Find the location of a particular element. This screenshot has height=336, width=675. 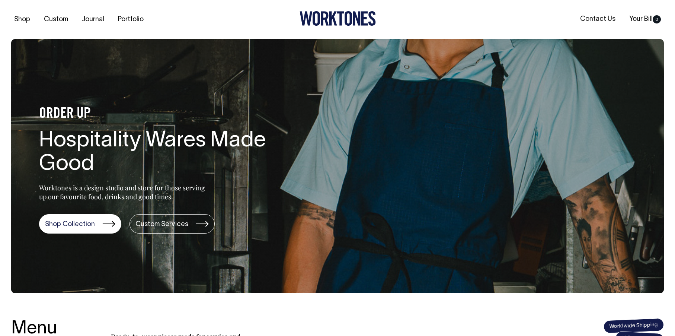

h4: ORDER UP is located at coordinates (158, 114).